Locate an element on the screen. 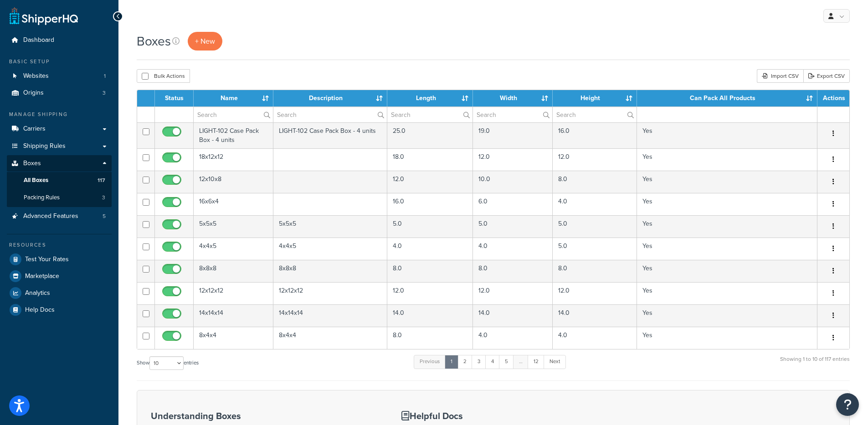 This screenshot has height=425, width=868. span: Advanced Features is located at coordinates (51, 216).